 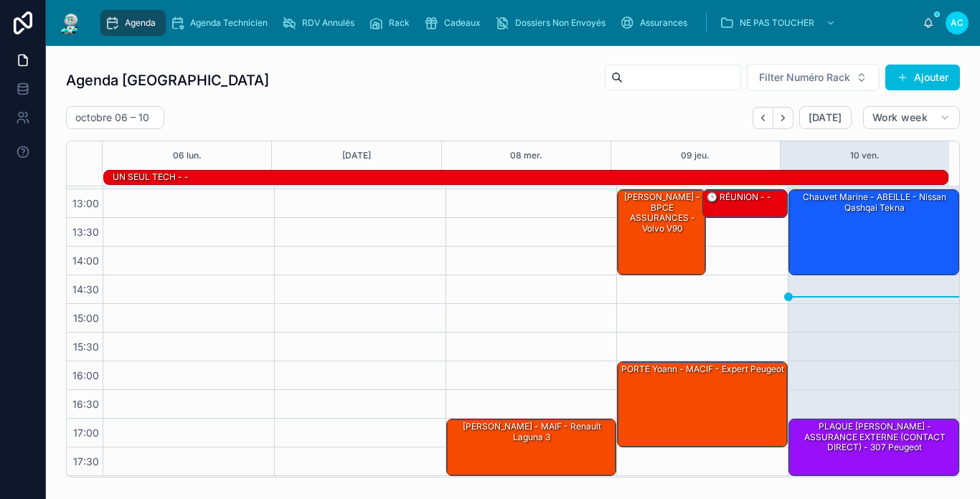 I want to click on div: scrollable content, so click(x=508, y=23).